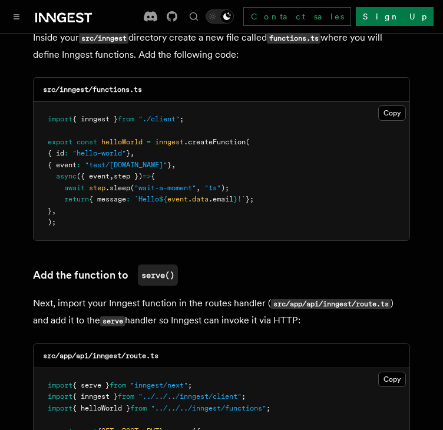 The width and height of the screenshot is (443, 430). Describe the element at coordinates (106, 275) in the screenshot. I see `a: Add the function toserve()` at that location.